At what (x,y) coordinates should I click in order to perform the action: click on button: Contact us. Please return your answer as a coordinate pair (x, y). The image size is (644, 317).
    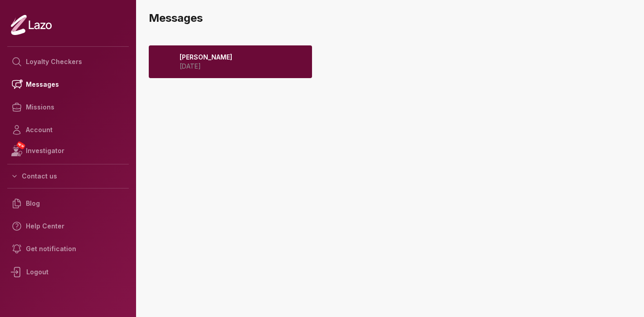
    Looking at the image, I should click on (68, 176).